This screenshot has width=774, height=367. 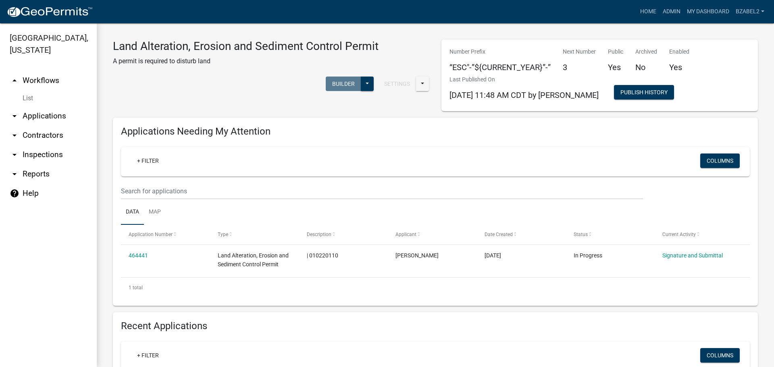 What do you see at coordinates (692, 256) in the screenshot?
I see `a: Signature and Submittal` at bounding box center [692, 256].